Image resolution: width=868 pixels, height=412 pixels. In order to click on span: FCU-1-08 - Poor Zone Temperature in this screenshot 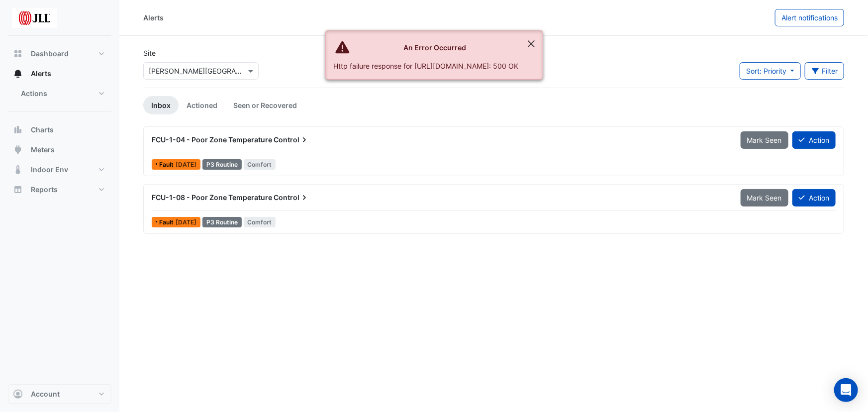, I will do `click(212, 197)`.